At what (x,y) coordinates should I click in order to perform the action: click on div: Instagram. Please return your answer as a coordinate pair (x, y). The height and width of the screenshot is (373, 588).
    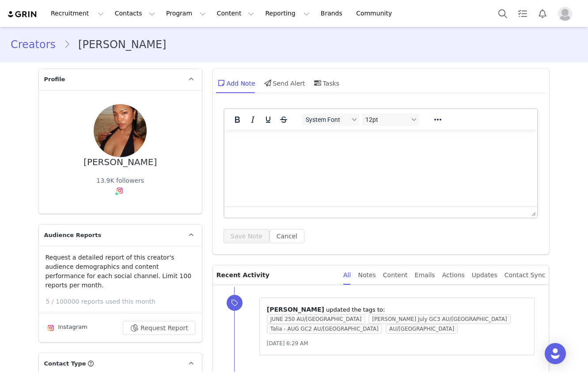
    Looking at the image, I should click on (67, 328).